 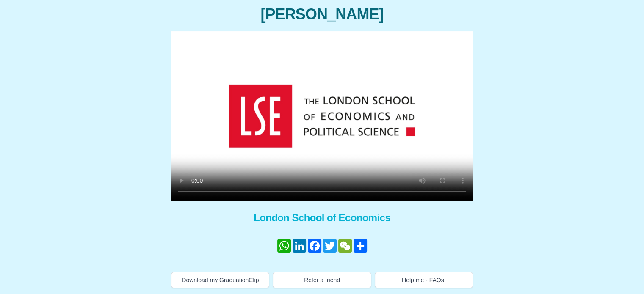 What do you see at coordinates (322, 218) in the screenshot?
I see `span: London School of Economics` at bounding box center [322, 218].